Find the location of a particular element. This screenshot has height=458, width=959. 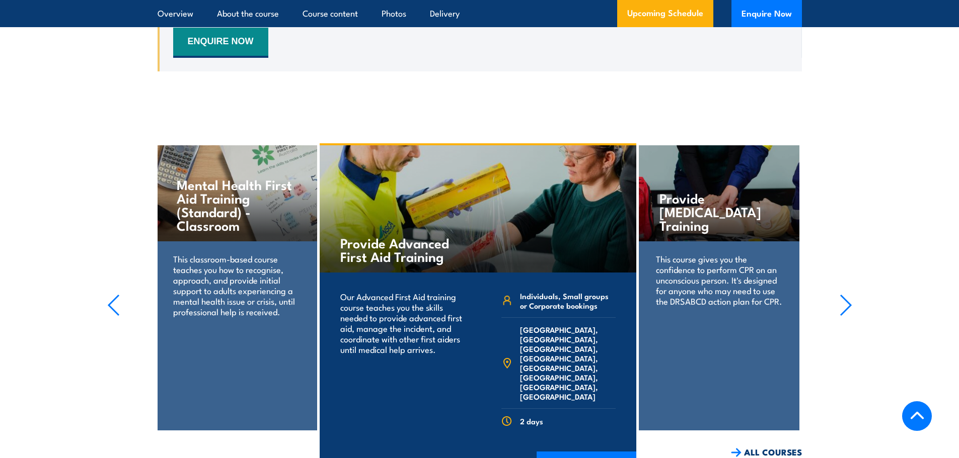

h4: Mental Health First Aid Training (Standard) - Classroom is located at coordinates (236, 205).